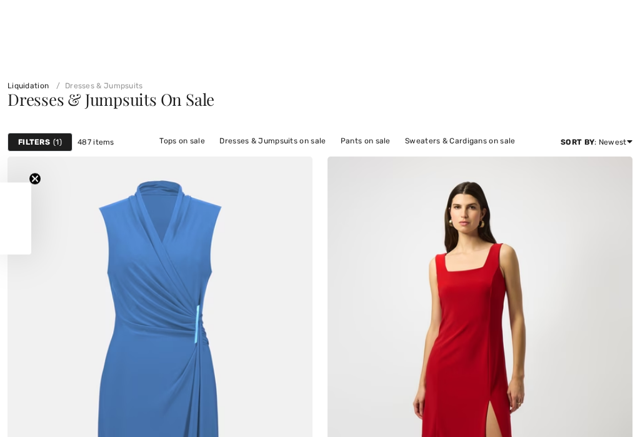 This screenshot has height=437, width=640. What do you see at coordinates (34, 142) in the screenshot?
I see `strong: Filters` at bounding box center [34, 142].